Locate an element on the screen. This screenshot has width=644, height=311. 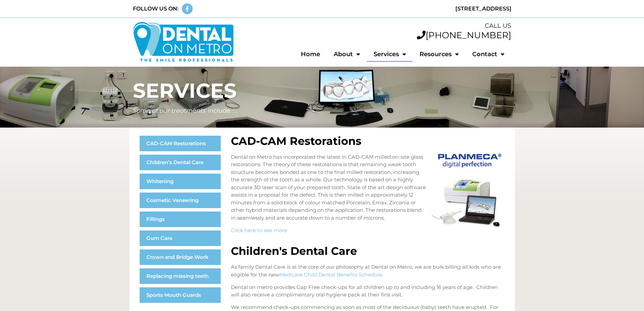
a: Sports Mouth Guards is located at coordinates (180, 295).